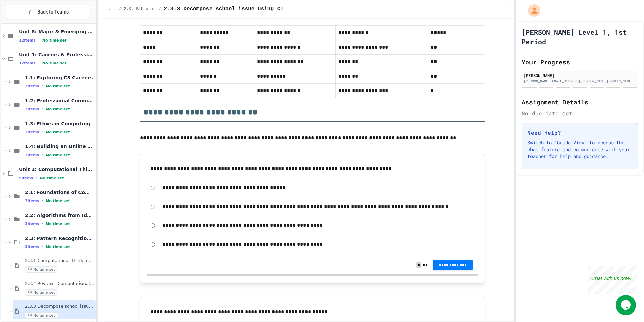  Describe the element at coordinates (580, 102) in the screenshot. I see `h2: Assignment Details` at that location.